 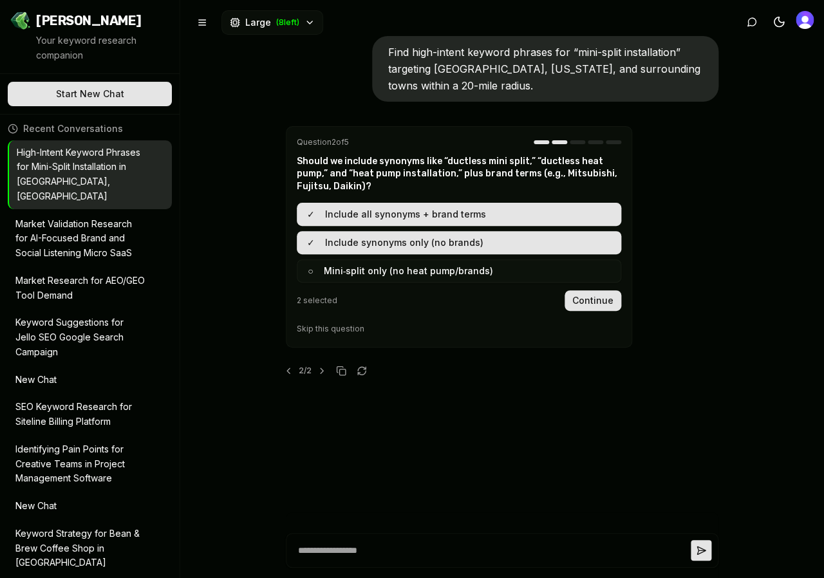 I want to click on button: Market Validation Research for AI-Focused Brand and Social Listening Micro SaaS, so click(x=90, y=239).